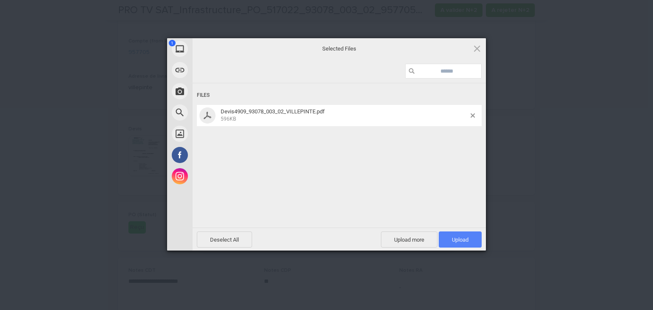 The width and height of the screenshot is (653, 310). Describe the element at coordinates (218, 49) in the screenshot. I see `div: My Device` at that location.